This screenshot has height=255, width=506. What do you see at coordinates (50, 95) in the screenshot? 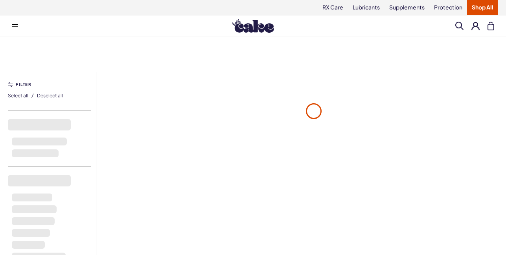
I see `span: Deselect all` at bounding box center [50, 95].